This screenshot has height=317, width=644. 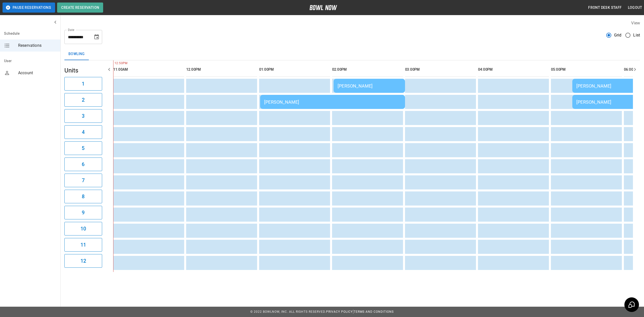 I want to click on h6: 11, so click(x=83, y=244).